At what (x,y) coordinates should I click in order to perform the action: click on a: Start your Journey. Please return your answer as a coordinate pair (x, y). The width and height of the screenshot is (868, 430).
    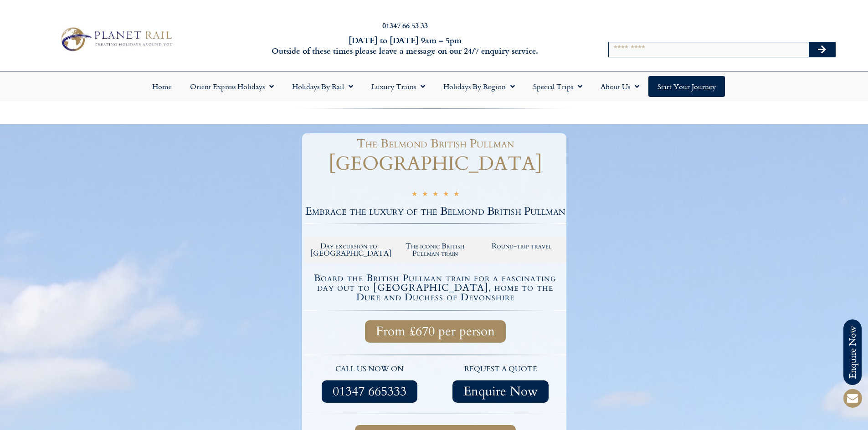
    Looking at the image, I should click on (686, 87).